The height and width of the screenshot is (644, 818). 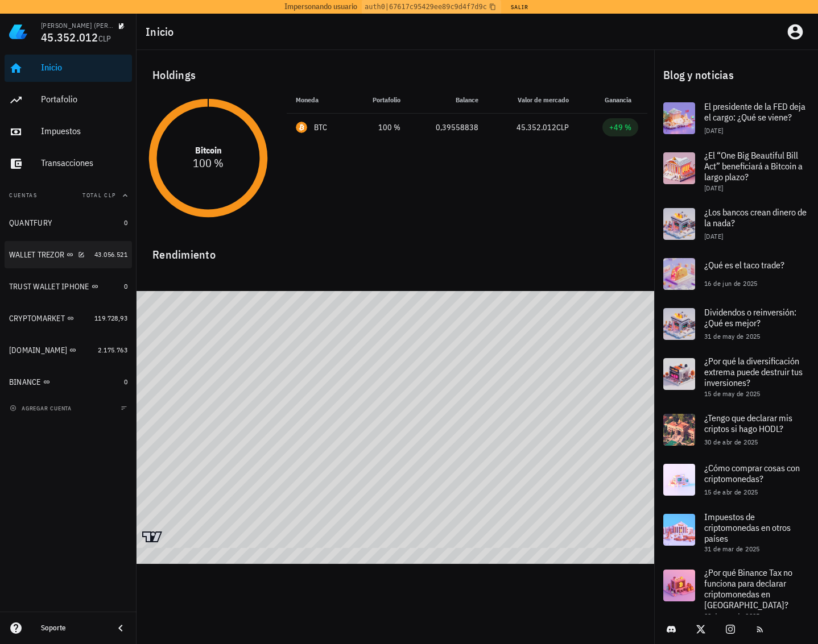 I want to click on div: WALLET TREZOR, so click(x=36, y=255).